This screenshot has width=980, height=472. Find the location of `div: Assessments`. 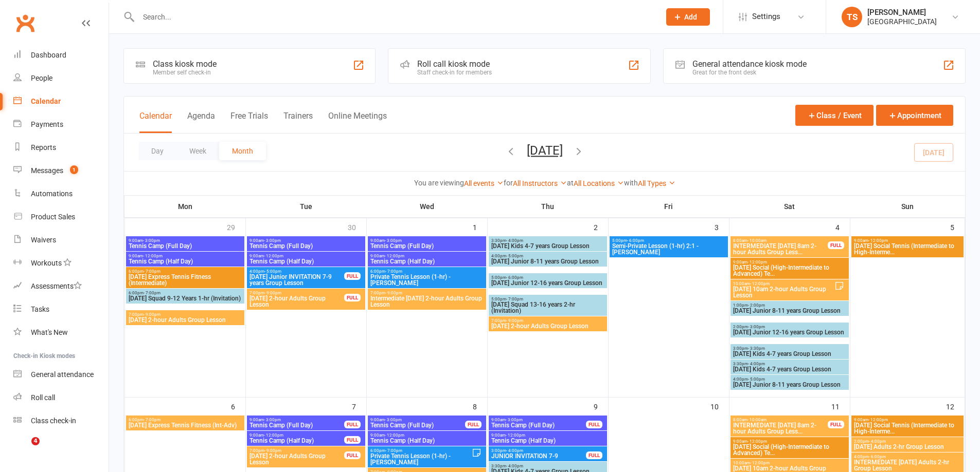

div: Assessments is located at coordinates (56, 286).